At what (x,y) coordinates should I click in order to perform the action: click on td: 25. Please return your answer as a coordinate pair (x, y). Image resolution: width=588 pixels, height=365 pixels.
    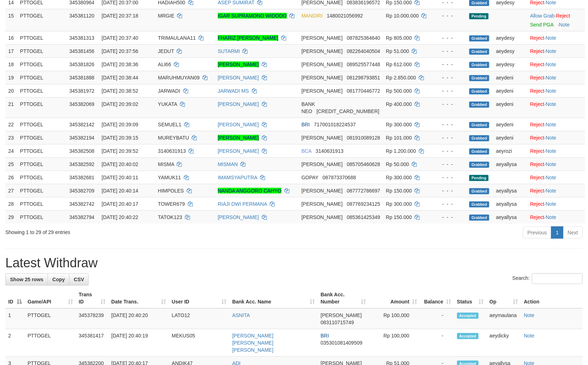
    Looking at the image, I should click on (11, 164).